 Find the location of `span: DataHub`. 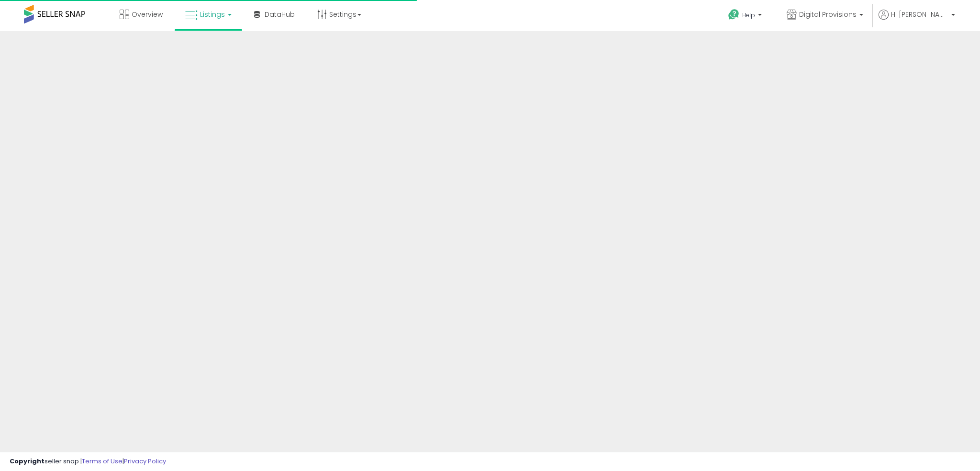

span: DataHub is located at coordinates (279, 15).